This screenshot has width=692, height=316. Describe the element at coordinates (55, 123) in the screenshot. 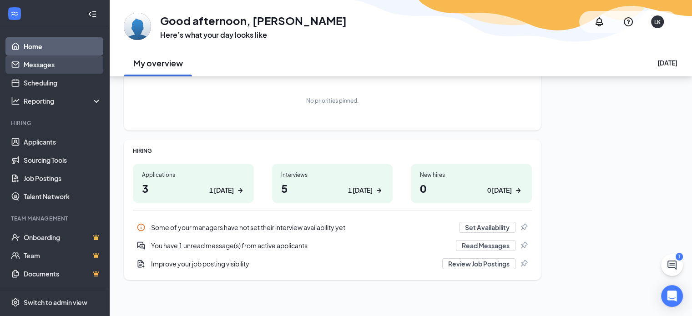

I see `div: Hiring` at that location.